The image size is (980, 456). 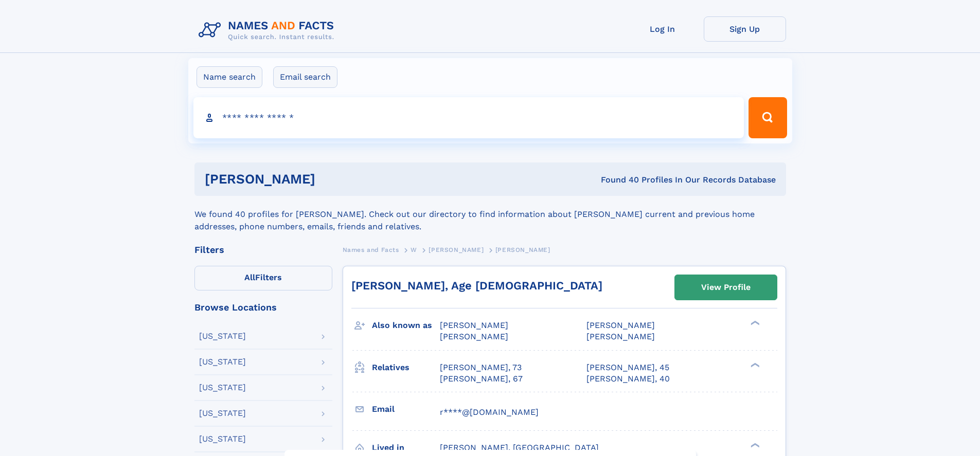 I want to click on a: Names and Facts, so click(x=371, y=249).